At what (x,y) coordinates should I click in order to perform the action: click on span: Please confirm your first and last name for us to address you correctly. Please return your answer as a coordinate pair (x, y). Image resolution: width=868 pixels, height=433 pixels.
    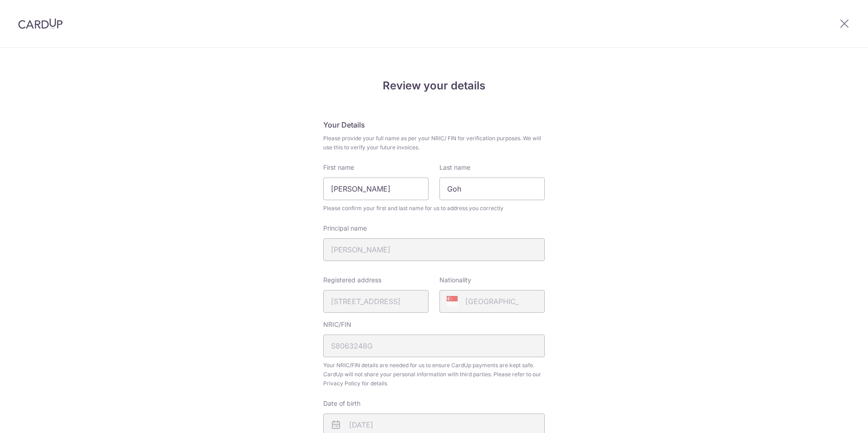
    Looking at the image, I should click on (434, 208).